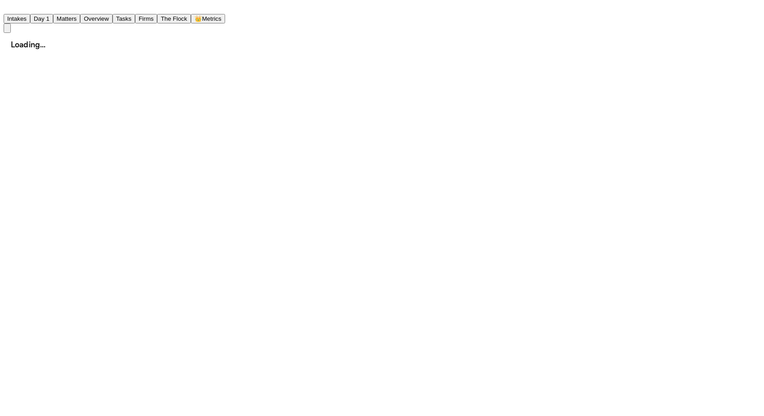  I want to click on button: The Flock, so click(174, 18).